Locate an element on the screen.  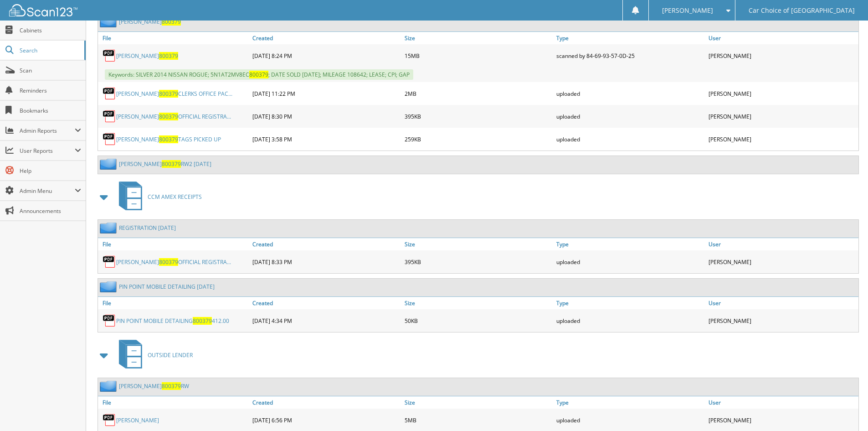
span: Reminders is located at coordinates (50, 90).